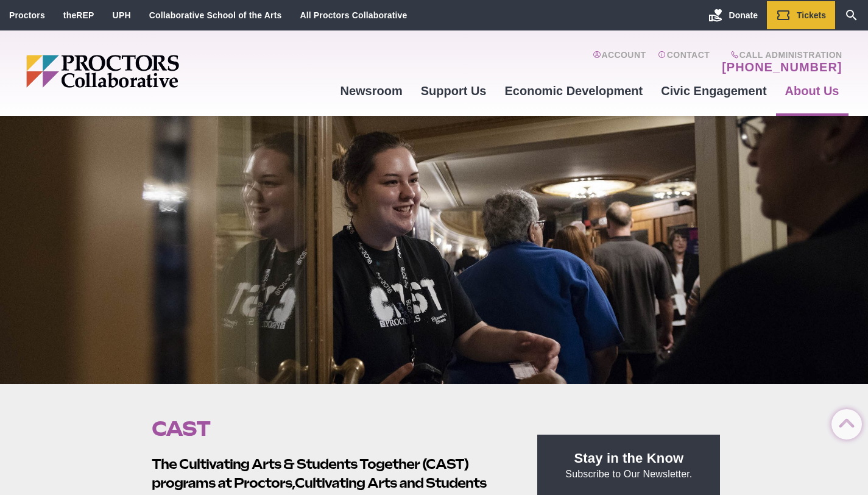 The height and width of the screenshot is (495, 868). Describe the element at coordinates (812, 91) in the screenshot. I see `a: About Us` at that location.